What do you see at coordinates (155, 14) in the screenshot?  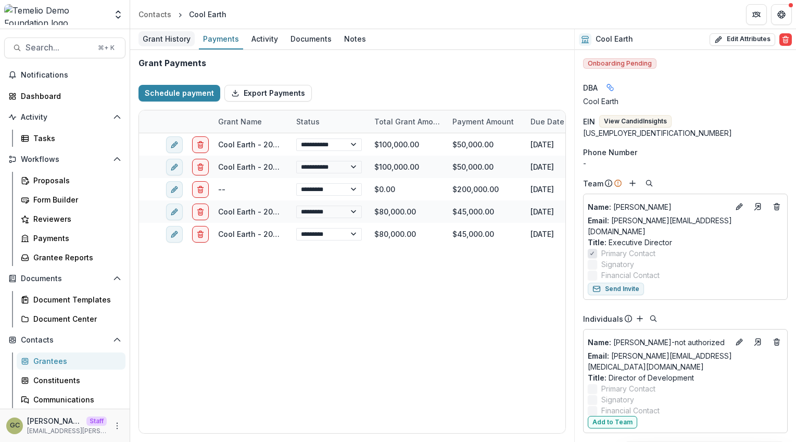 I see `a: Contacts` at bounding box center [155, 14].